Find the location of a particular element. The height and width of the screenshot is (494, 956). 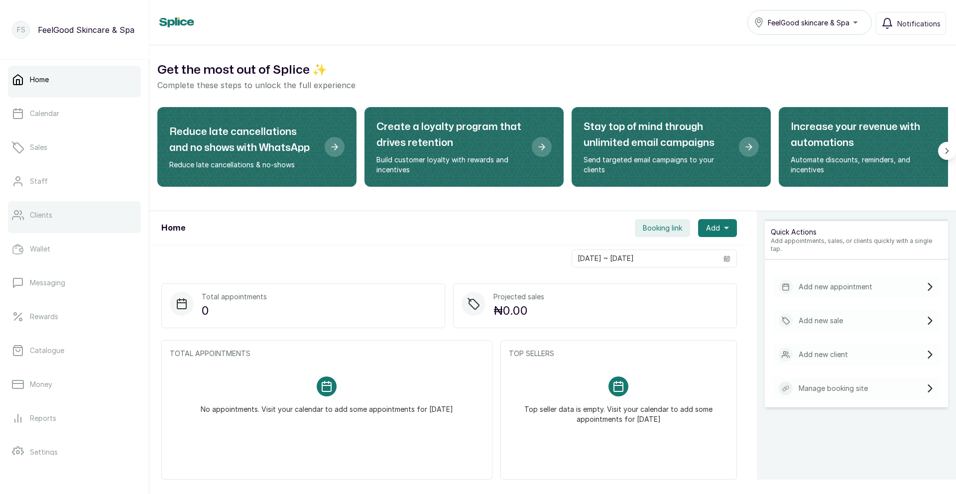

a: Home is located at coordinates (74, 80).